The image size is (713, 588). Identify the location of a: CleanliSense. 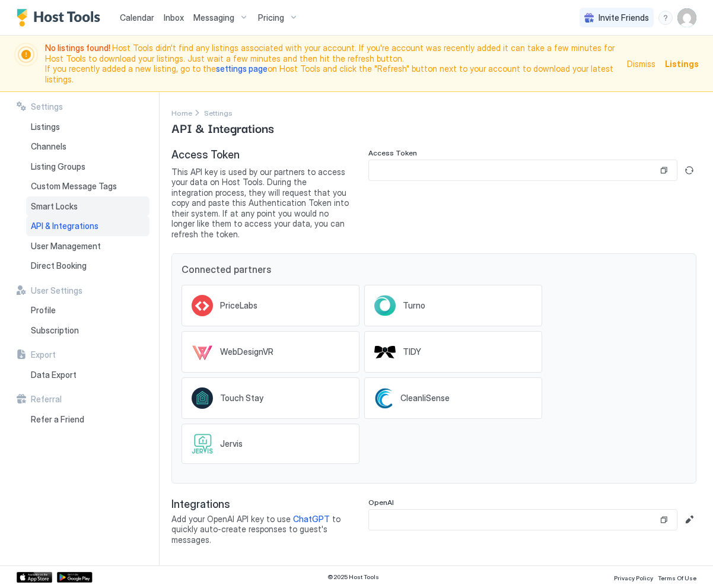
(454, 398).